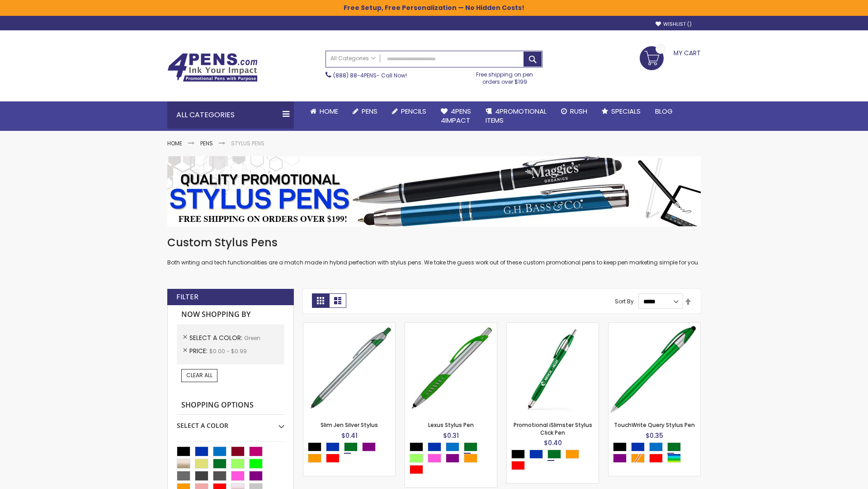 The image size is (868, 489). What do you see at coordinates (655, 425) in the screenshot?
I see `a: TouchWrite Query Stylus Pen` at bounding box center [655, 425].